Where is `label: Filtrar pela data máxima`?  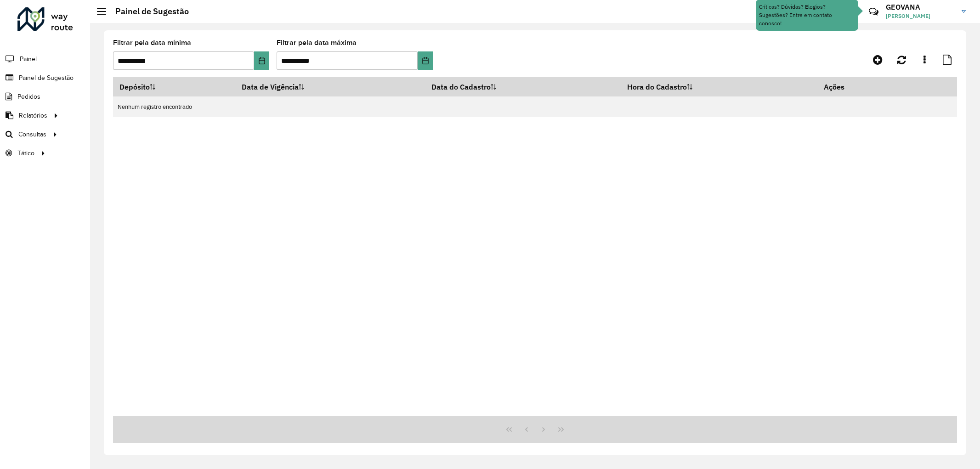 label: Filtrar pela data máxima is located at coordinates (316, 43).